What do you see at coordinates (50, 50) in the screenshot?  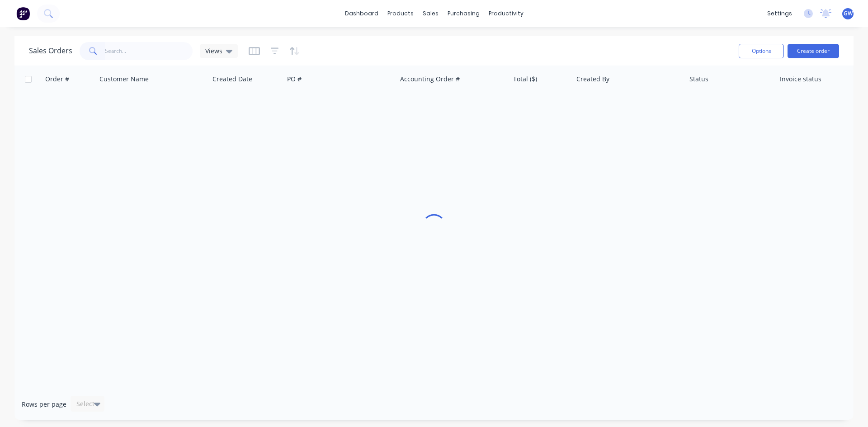 I see `h1: Sales Orders` at bounding box center [50, 50].